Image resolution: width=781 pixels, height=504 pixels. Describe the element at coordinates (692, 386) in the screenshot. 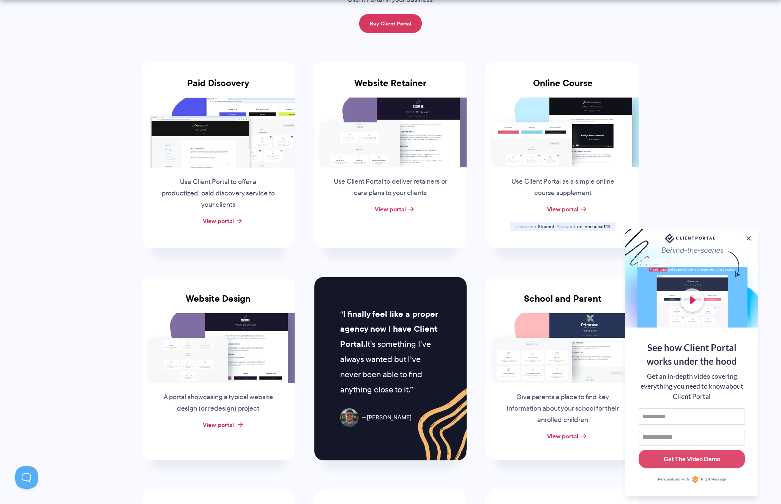

I see `div: Get an in-depth video covering everything you need to know about Client Portal` at that location.